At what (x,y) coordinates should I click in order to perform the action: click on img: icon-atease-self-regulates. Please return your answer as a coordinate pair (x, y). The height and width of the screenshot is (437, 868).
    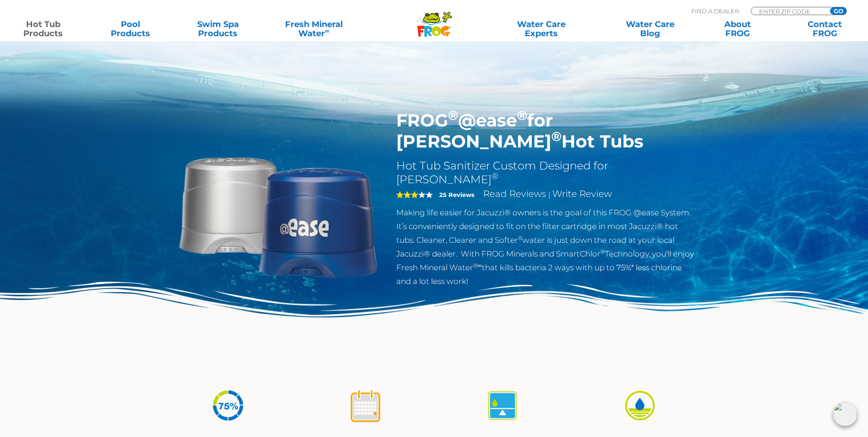
    Looking at the image, I should click on (503, 405).